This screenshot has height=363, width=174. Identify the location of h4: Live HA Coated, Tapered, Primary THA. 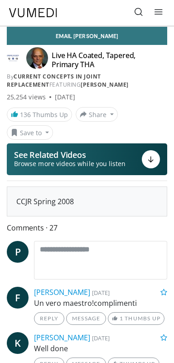
(108, 60).